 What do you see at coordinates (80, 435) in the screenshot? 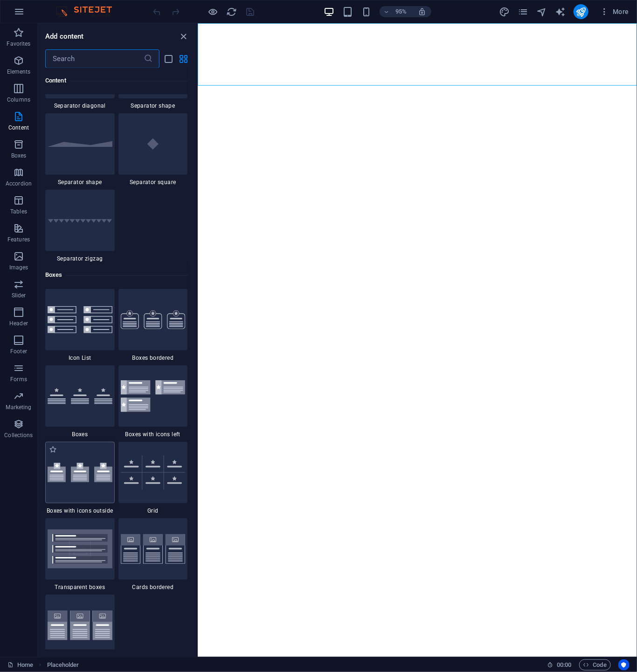
I see `span: Boxes` at bounding box center [80, 435].